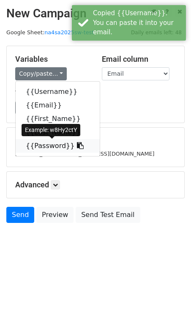  I want to click on div: Chat Widget, so click(170, 304).